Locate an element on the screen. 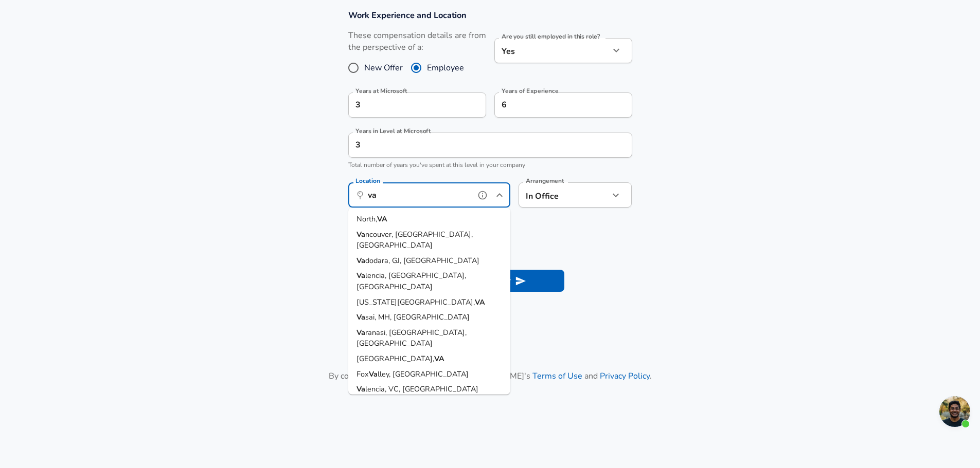 Image resolution: width=980 pixels, height=468 pixels. input: 1 is located at coordinates (478, 145).